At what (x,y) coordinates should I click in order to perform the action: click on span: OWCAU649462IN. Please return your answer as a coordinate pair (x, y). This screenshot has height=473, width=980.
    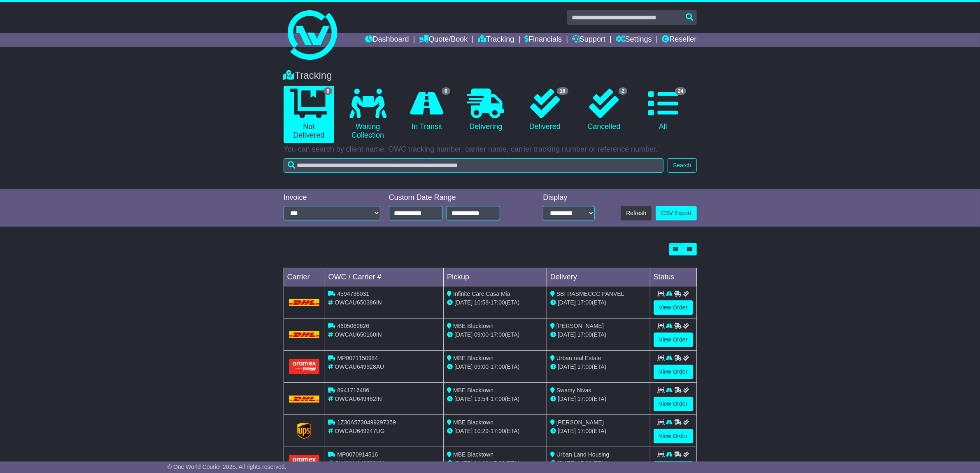
    Looking at the image, I should click on (358, 399).